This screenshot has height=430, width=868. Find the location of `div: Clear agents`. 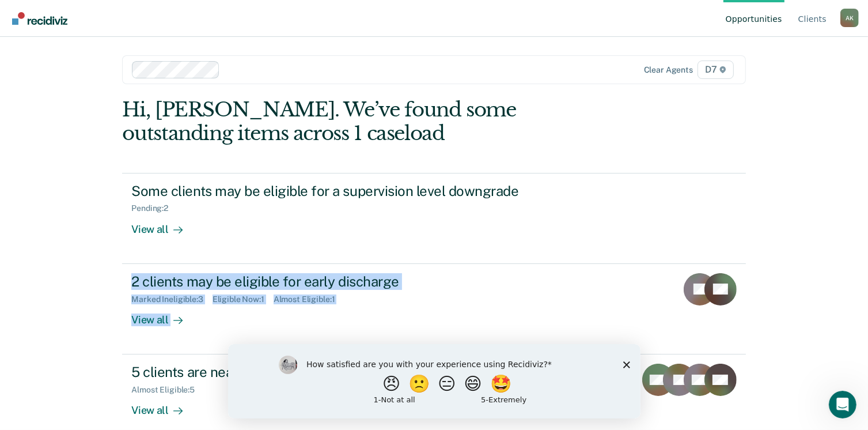

div: Clear agents is located at coordinates (668, 70).